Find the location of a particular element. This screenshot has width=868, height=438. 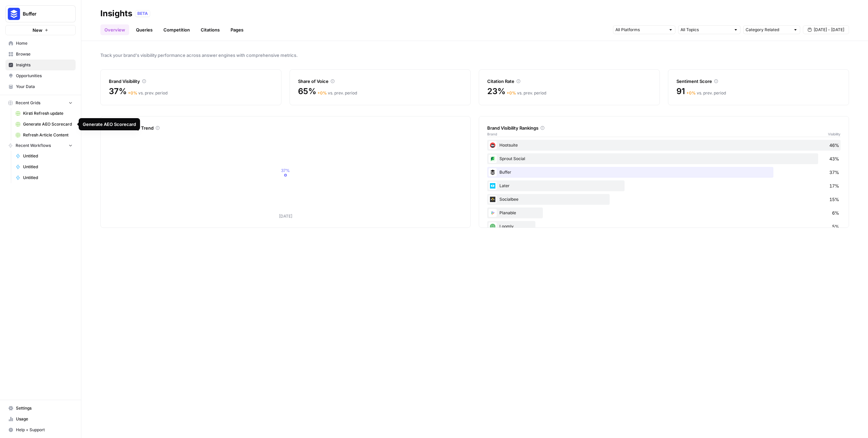

div: Socialbee is located at coordinates (664, 199).